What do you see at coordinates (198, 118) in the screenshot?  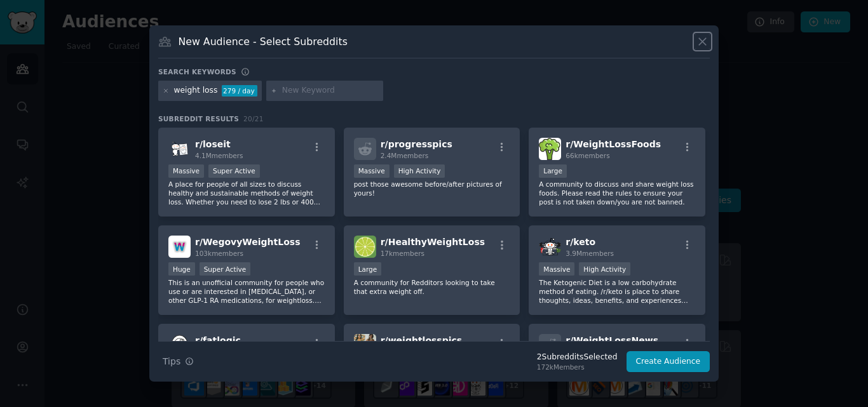 I see `span: Subreddit Results` at bounding box center [198, 118].